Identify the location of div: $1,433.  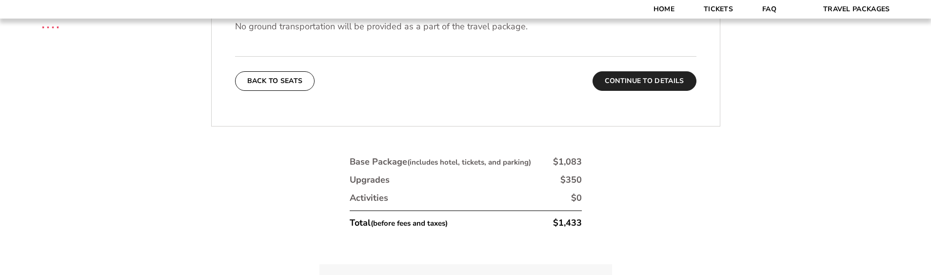
(567, 222).